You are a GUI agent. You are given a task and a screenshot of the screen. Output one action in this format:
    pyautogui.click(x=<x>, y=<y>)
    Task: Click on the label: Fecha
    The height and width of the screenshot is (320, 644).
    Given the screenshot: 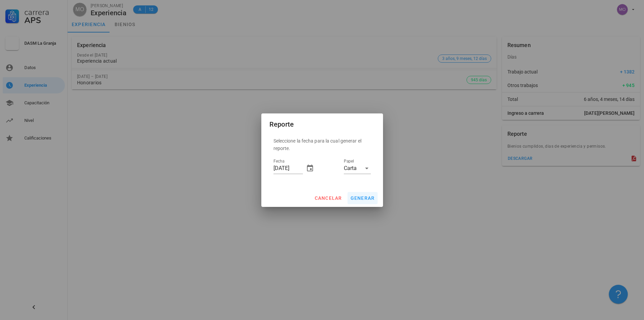 What is the action you would take?
    pyautogui.click(x=279, y=161)
    